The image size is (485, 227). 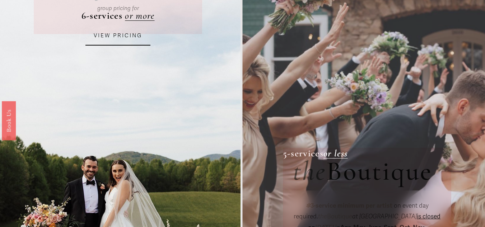 What do you see at coordinates (118, 36) in the screenshot?
I see `a: VIEW PRICING` at bounding box center [118, 36].